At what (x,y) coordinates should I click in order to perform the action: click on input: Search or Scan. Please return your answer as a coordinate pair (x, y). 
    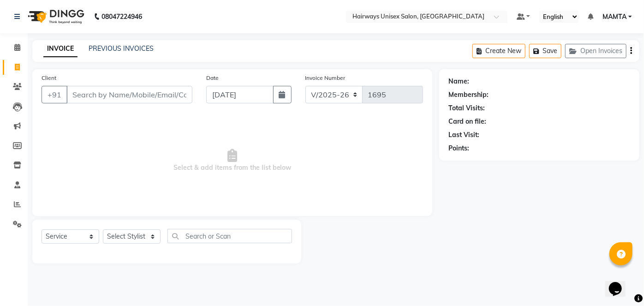
    Looking at the image, I should click on (229, 236).